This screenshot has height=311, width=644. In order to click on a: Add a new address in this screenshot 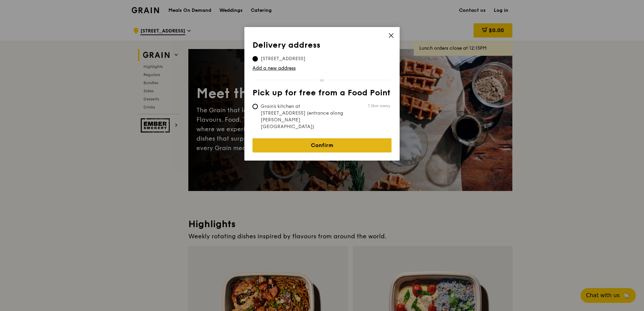, I will do `click(322, 68)`.